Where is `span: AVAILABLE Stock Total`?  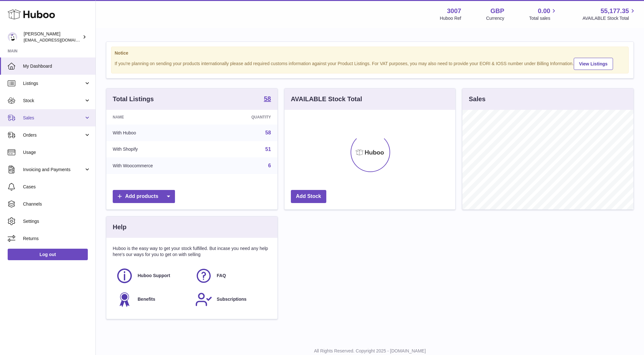 span: AVAILABLE Stock Total is located at coordinates (609, 18).